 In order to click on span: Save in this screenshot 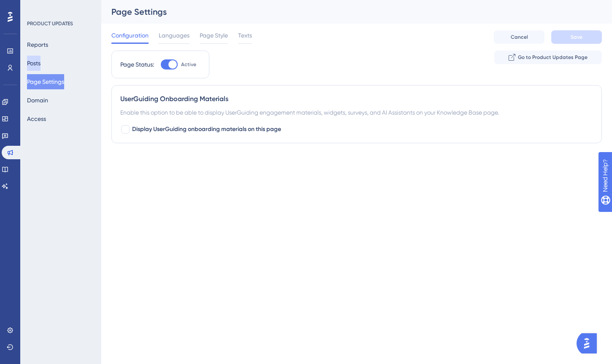, I will do `click(576, 37)`.